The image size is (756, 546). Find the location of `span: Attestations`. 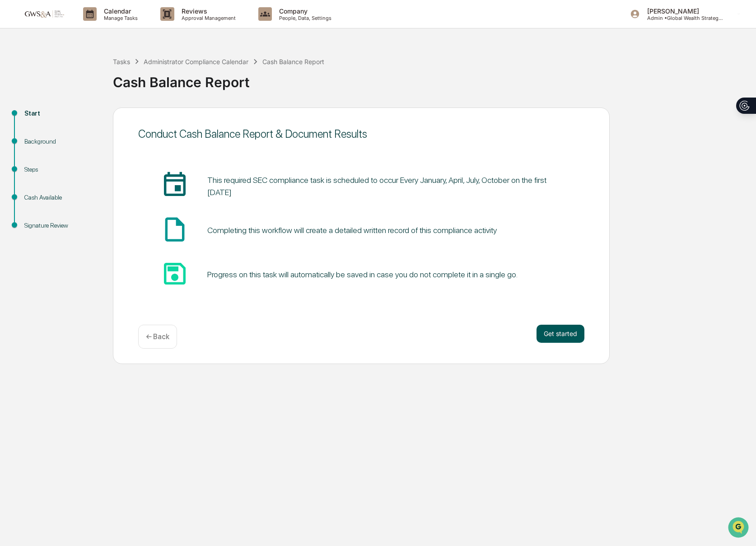

span: Attestations is located at coordinates (93, 119).